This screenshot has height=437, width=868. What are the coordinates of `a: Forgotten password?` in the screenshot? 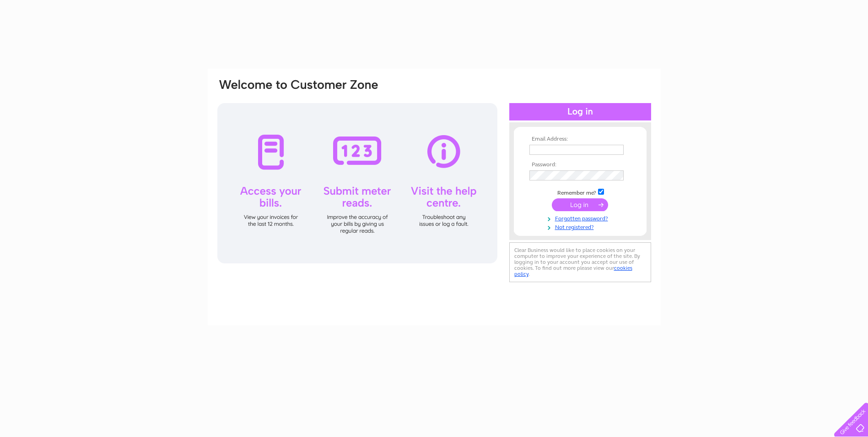 It's located at (581, 218).